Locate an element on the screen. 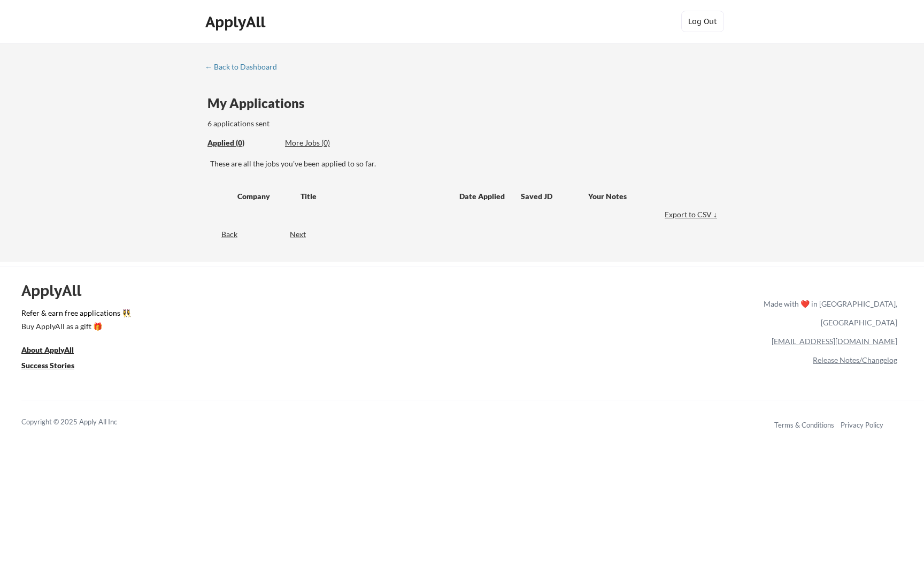 This screenshot has height=578, width=924. a: Terms & Conditions is located at coordinates (805, 425).